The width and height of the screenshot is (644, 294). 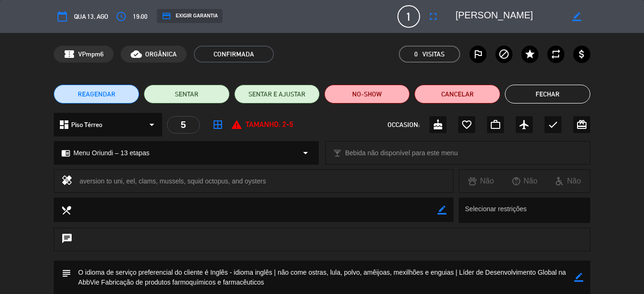 I want to click on i: calendar_today, so click(x=62, y=16).